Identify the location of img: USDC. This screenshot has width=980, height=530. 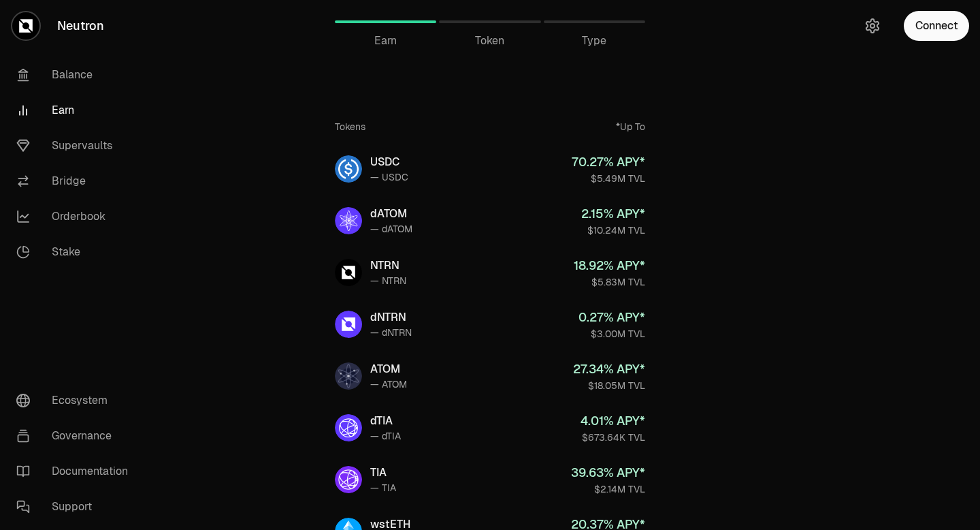
(349, 169).